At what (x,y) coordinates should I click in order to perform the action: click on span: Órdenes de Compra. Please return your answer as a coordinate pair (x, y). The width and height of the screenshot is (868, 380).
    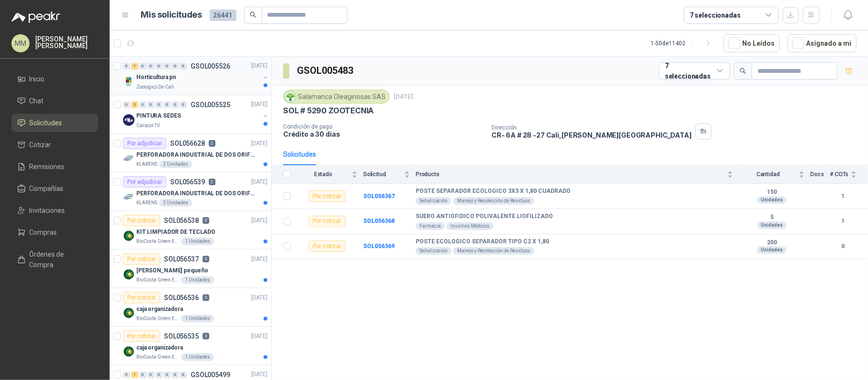
    Looking at the image, I should click on (59, 259).